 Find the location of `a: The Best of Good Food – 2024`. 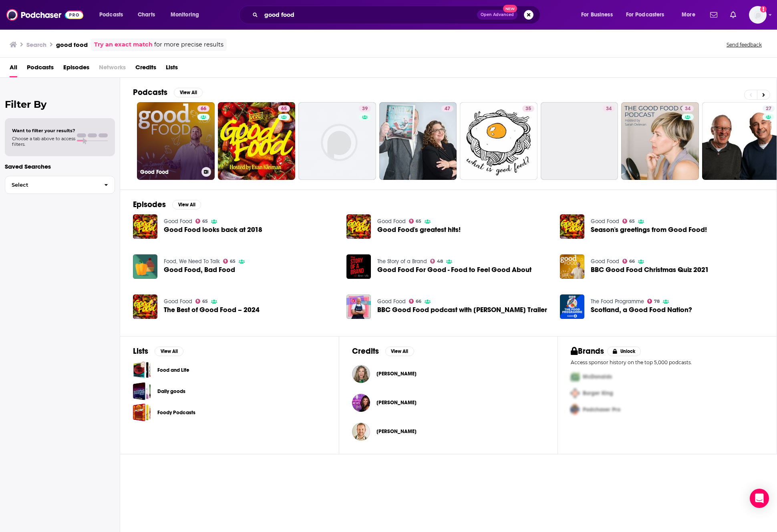

a: The Best of Good Food – 2024 is located at coordinates (211, 309).